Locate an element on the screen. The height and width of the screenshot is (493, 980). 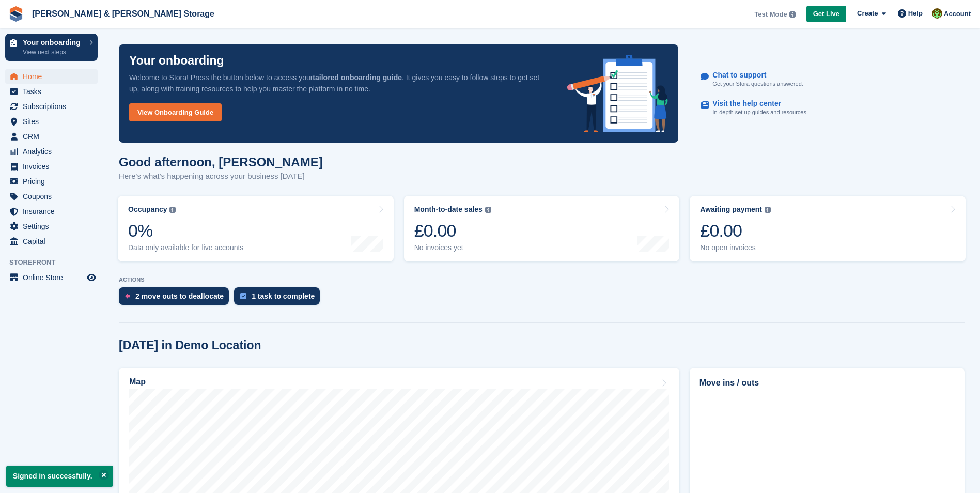
span: Tasks is located at coordinates (54, 91).